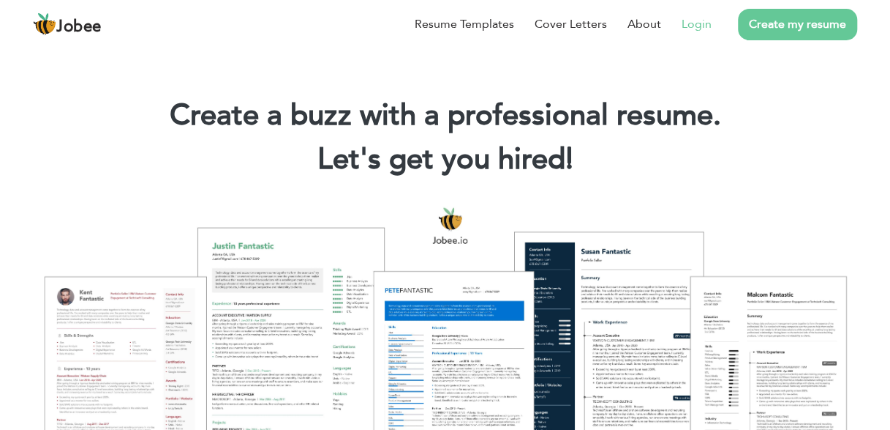 This screenshot has width=890, height=430. What do you see at coordinates (798, 24) in the screenshot?
I see `a: Create my resume` at bounding box center [798, 24].